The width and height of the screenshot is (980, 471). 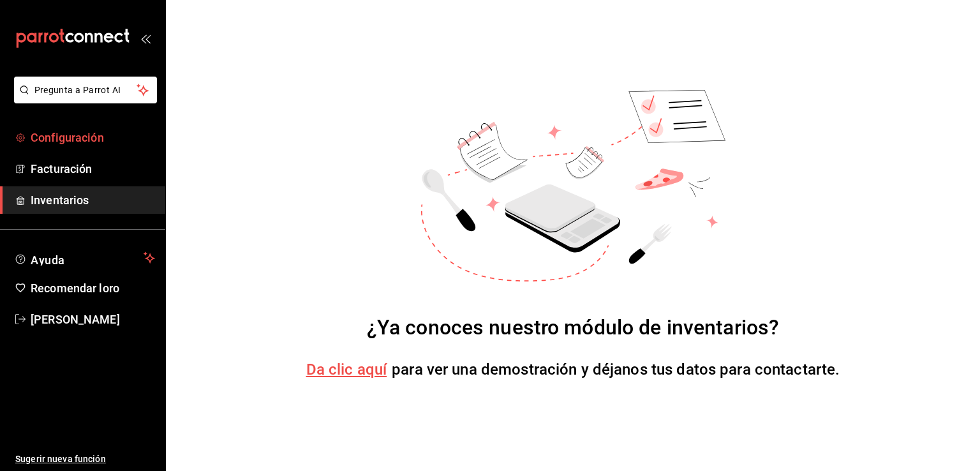 I want to click on font: Pregunta a Parrot AI, so click(x=78, y=90).